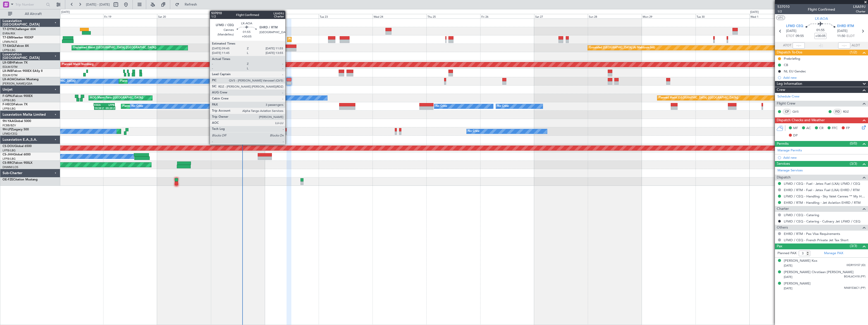 The width and height of the screenshot is (868, 325). Describe the element at coordinates (854, 288) in the screenshot. I see `span: NN81536C1 (PP)` at that location.